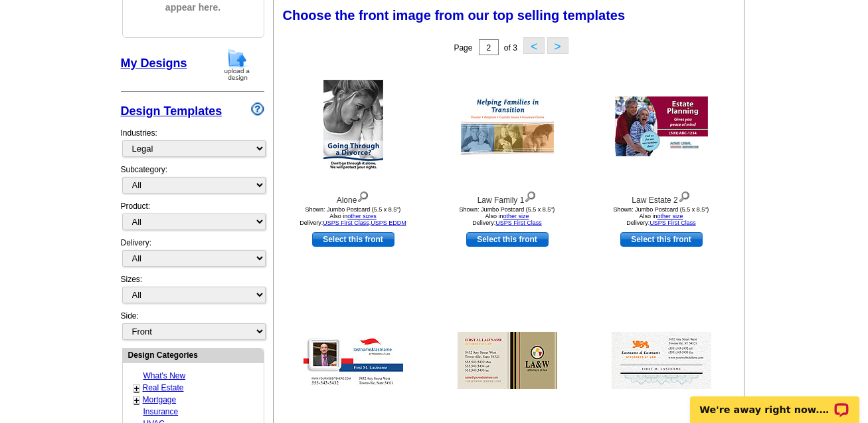 This screenshot has height=423, width=868. What do you see at coordinates (193, 291) in the screenshot?
I see `div: Sizes:` at bounding box center [193, 291].